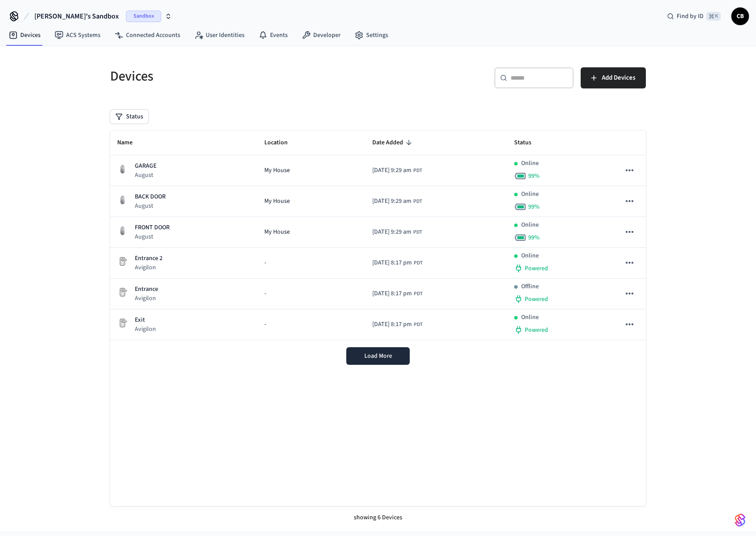 The height and width of the screenshot is (536, 756). I want to click on span: Location, so click(281, 143).